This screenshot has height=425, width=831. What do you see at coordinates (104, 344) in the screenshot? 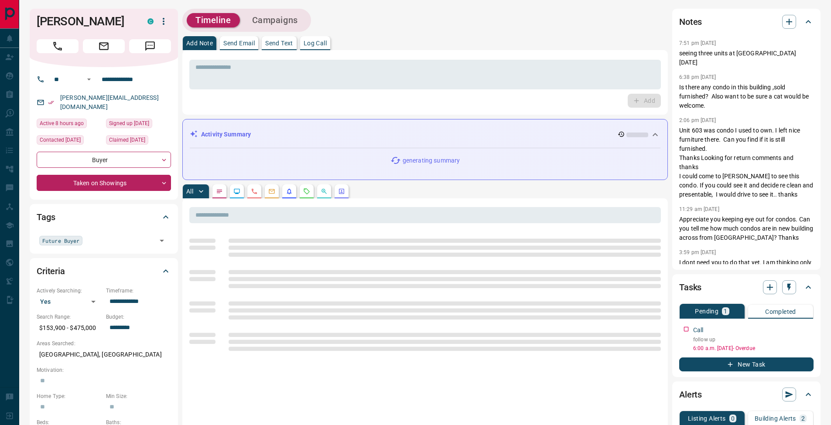
I see `p: Areas Searched:` at bounding box center [104, 344].